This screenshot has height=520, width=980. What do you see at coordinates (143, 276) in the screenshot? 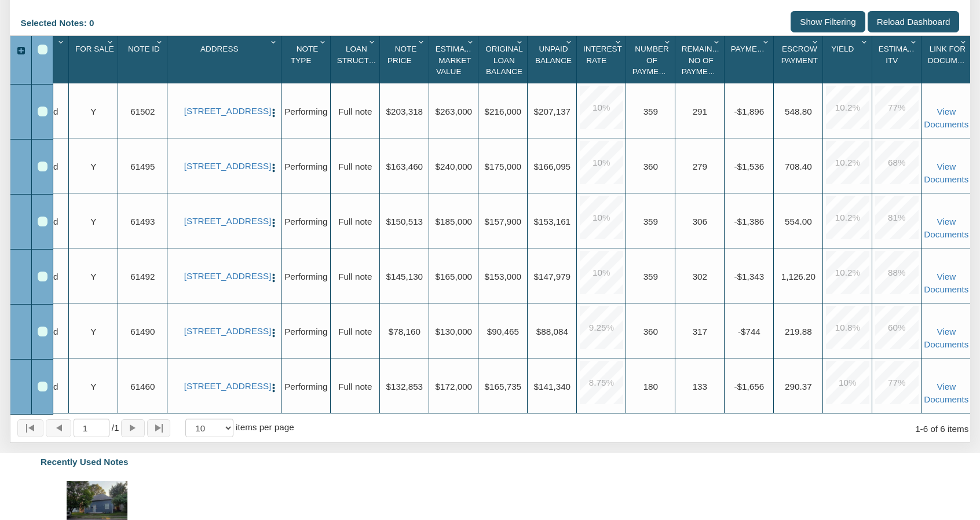
I see `span: 61492` at bounding box center [143, 276].